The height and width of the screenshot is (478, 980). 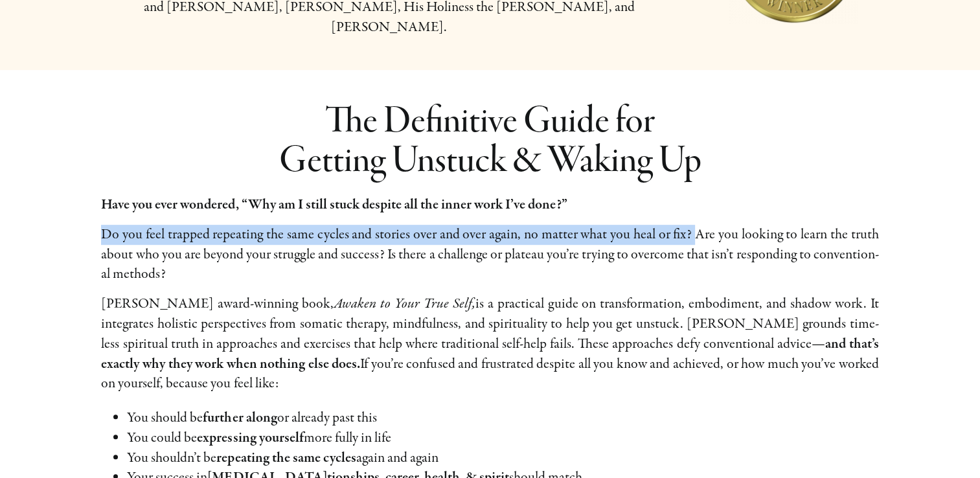 What do you see at coordinates (250, 437) in the screenshot?
I see `b: express­ing your­self` at bounding box center [250, 437].